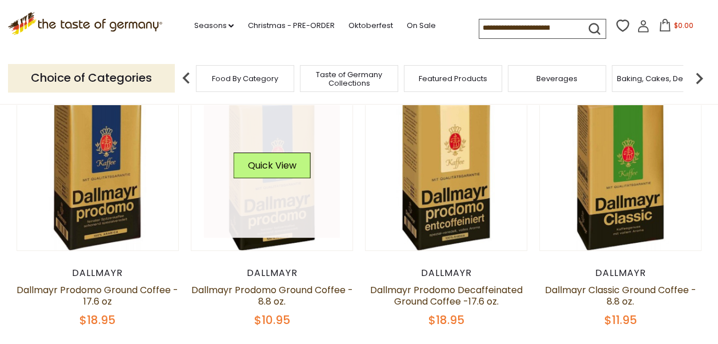 Image resolution: width=718 pixels, height=344 pixels. Describe the element at coordinates (271, 165) in the screenshot. I see `button: Quick View` at that location.